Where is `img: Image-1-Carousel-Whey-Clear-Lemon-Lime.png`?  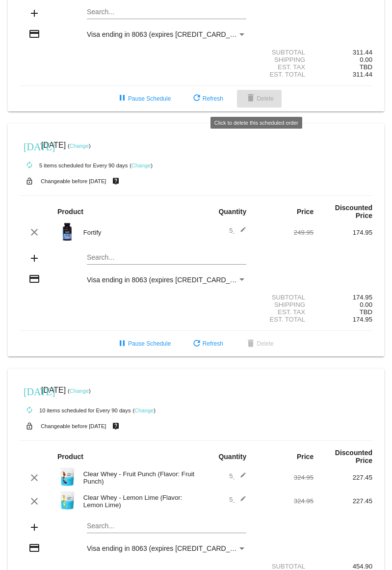
img: Image-1-Carousel-Whey-Clear-Lemon-Lime.png is located at coordinates (67, 500).